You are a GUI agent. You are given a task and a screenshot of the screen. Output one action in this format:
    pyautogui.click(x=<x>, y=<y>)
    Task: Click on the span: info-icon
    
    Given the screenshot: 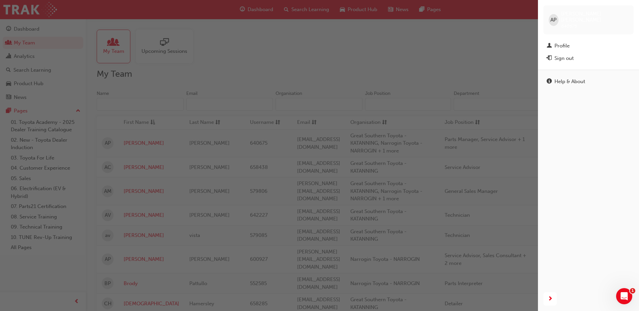 What is the action you would take?
    pyautogui.click(x=549, y=82)
    